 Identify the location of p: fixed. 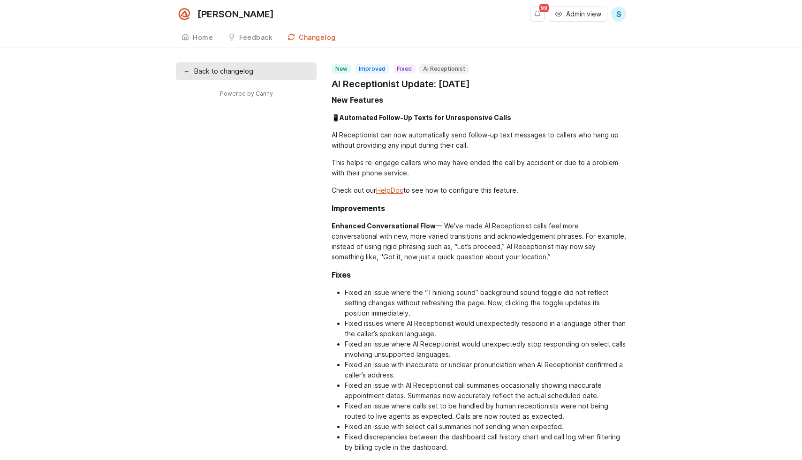
(404, 69).